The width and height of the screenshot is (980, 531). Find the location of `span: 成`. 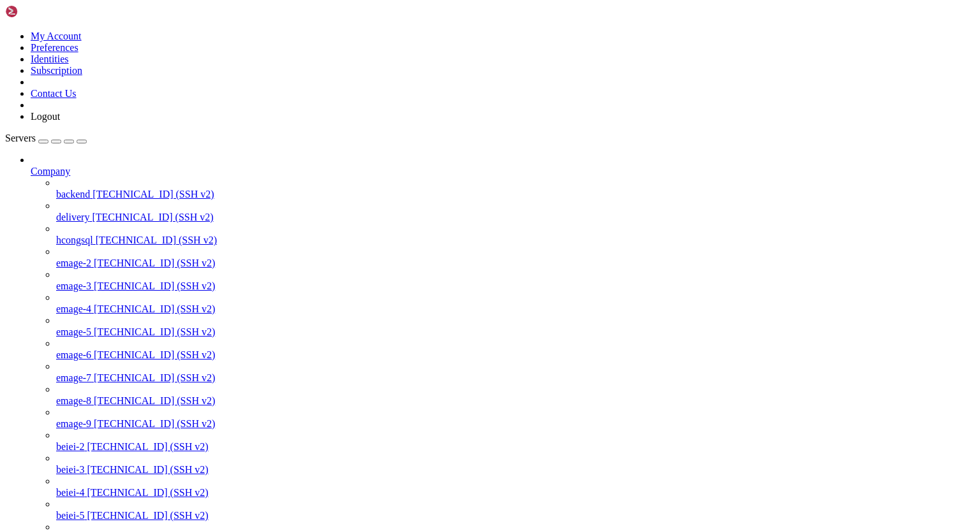

span: 成 is located at coordinates (58, 411).